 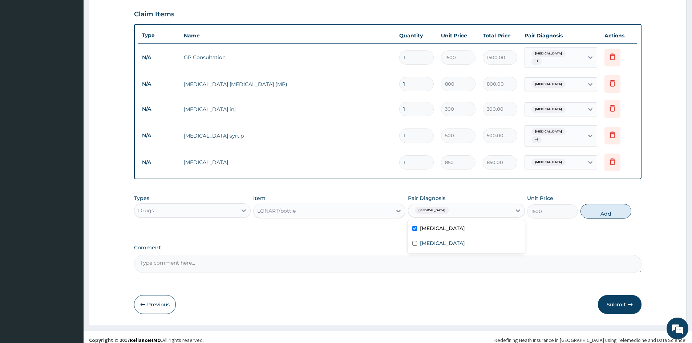 What do you see at coordinates (146, 211) in the screenshot?
I see `div: Drugs` at bounding box center [146, 211].